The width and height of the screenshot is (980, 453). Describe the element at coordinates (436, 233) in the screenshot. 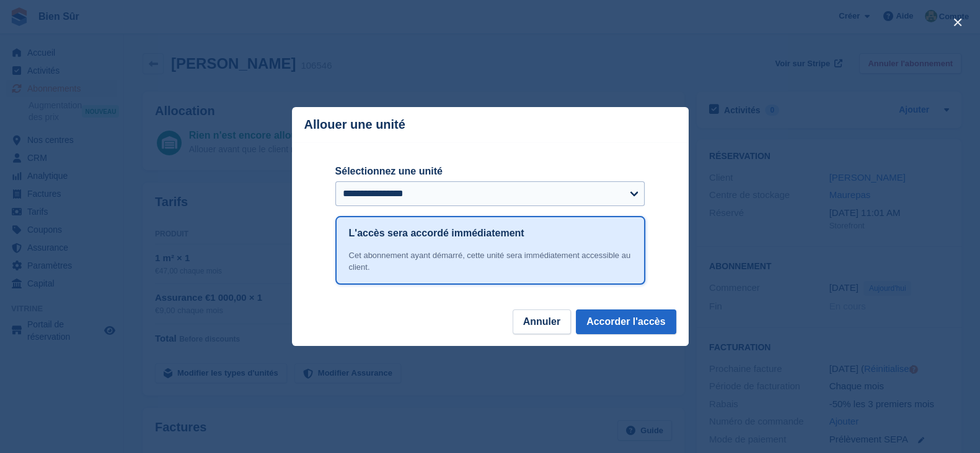

I see `h1: L'accès sera accordé immédiatement` at that location.